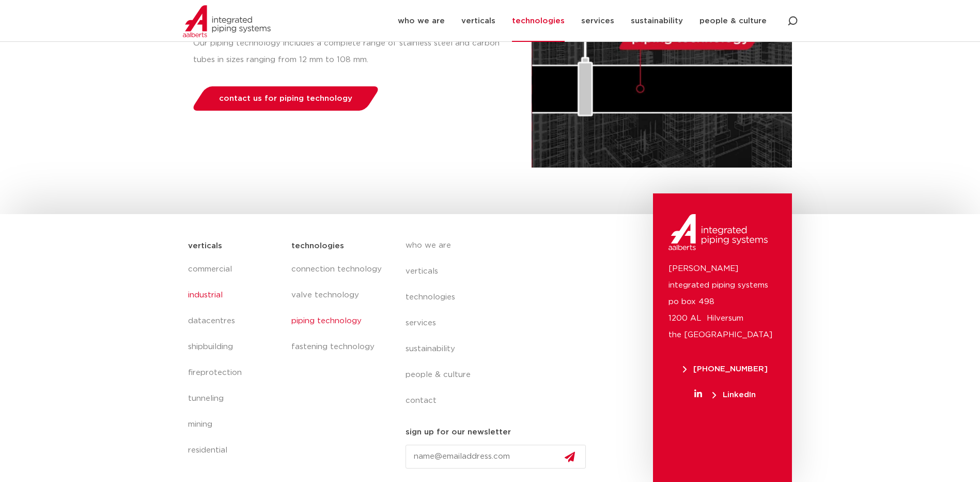  Describe the element at coordinates (500, 349) in the screenshot. I see `a: sustainability` at that location.